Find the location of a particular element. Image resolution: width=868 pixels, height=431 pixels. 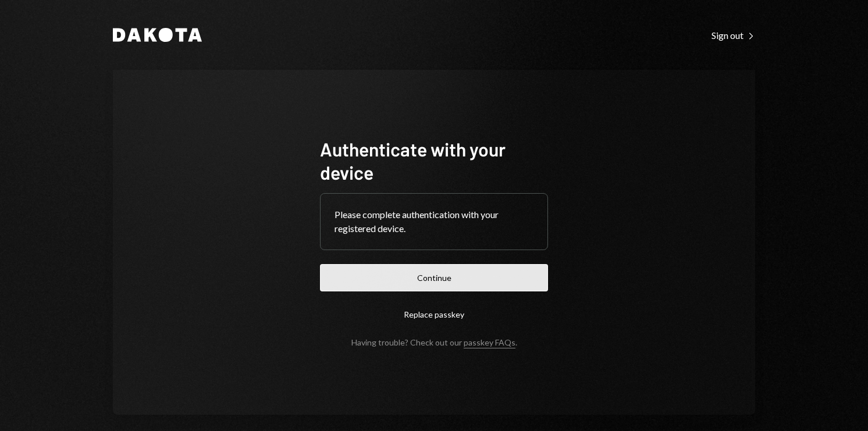

div: Please complete authentication with your registered device. is located at coordinates (434, 222).